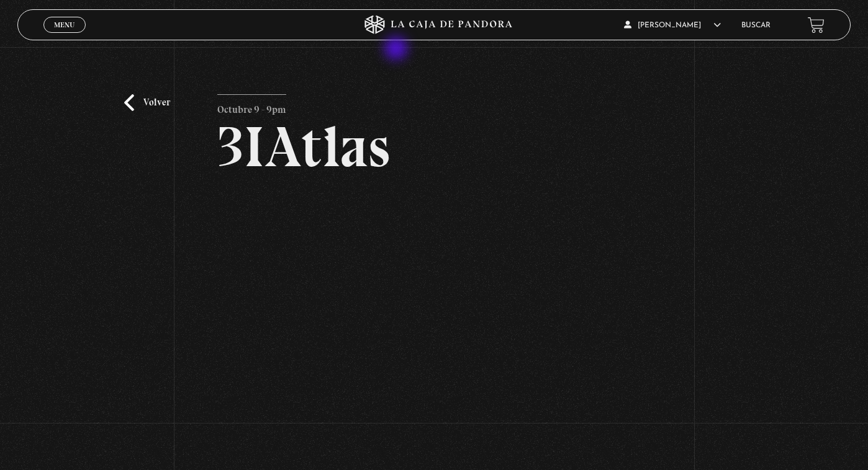  I want to click on a: Volver, so click(147, 102).